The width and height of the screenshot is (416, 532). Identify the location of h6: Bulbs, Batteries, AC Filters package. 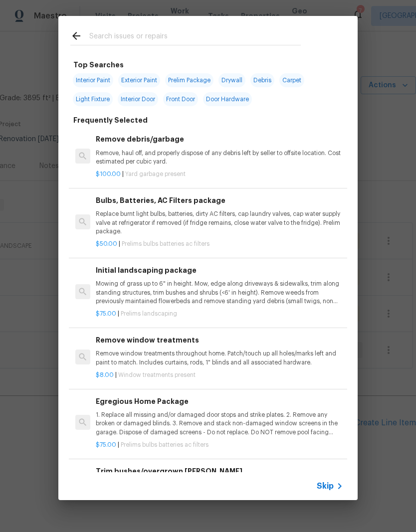
(220, 201).